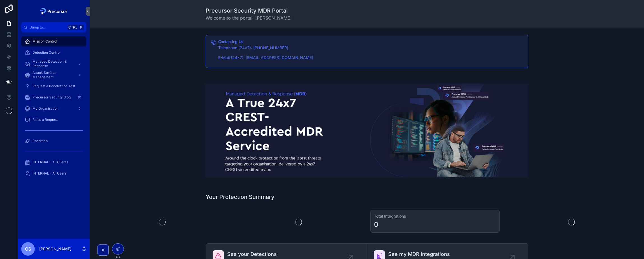  I want to click on a: Roadmap, so click(54, 141).